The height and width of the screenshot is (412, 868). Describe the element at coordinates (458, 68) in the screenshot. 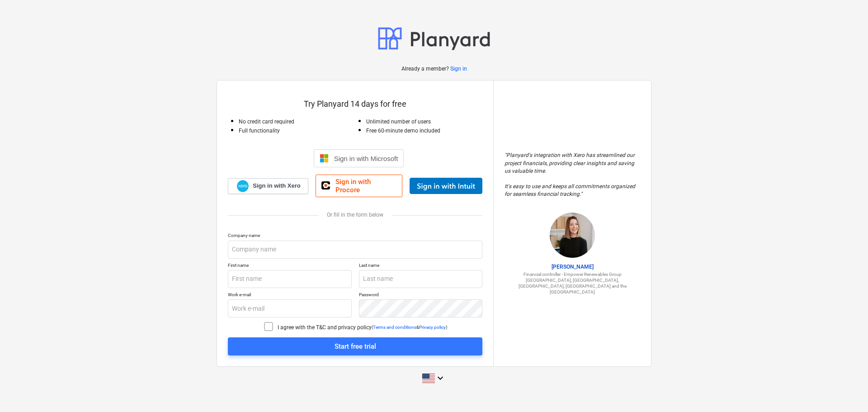

I see `a: Sign in` at that location.